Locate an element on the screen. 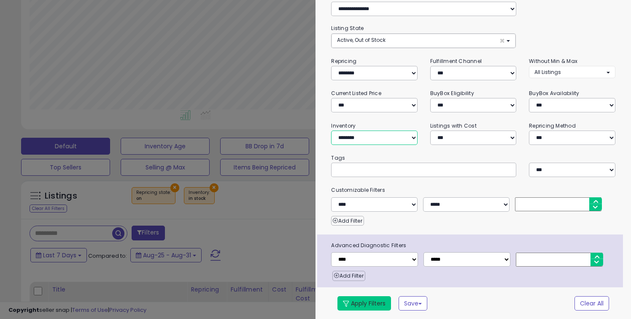 The height and width of the screenshot is (319, 631). small: Listings with Cost is located at coordinates (454, 125).